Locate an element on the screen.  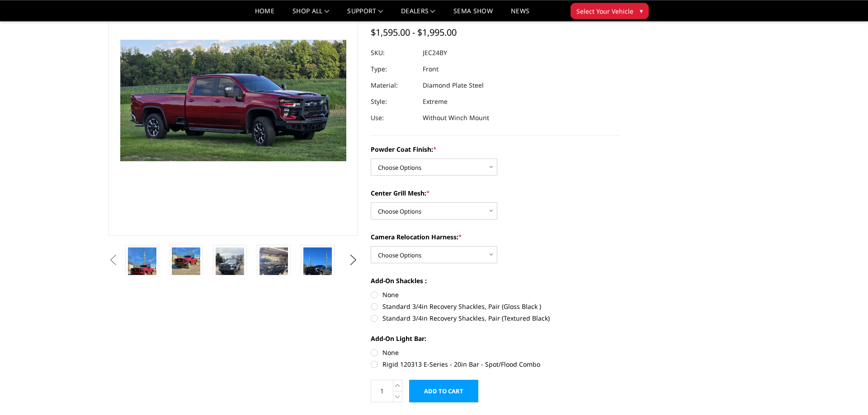
dt: Style: is located at coordinates (393, 101).